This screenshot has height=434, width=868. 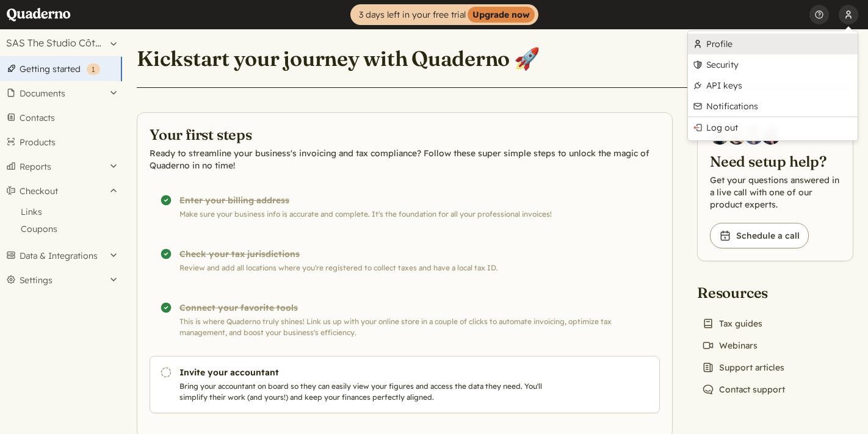 What do you see at coordinates (374, 392) in the screenshot?
I see `p: Bring your accountant on board so they can easily view your figures and access the data they need...` at bounding box center [374, 392].